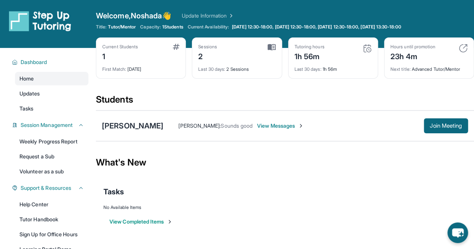 The height and width of the screenshot is (249, 474). Describe the element at coordinates (141, 222) in the screenshot. I see `button: View Completed Items` at that location.